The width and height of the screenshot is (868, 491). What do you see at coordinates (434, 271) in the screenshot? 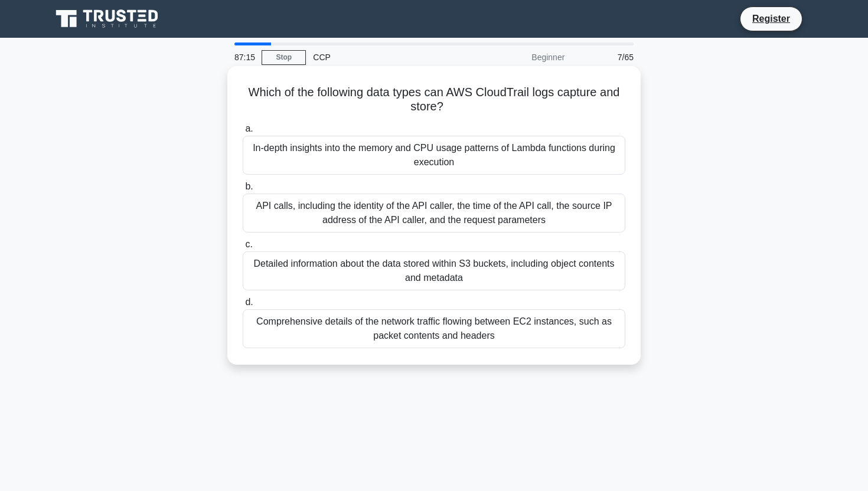
I see `div: Detailed information about the data stored within S3 buckets, including object contents and metadata` at bounding box center [434, 271].